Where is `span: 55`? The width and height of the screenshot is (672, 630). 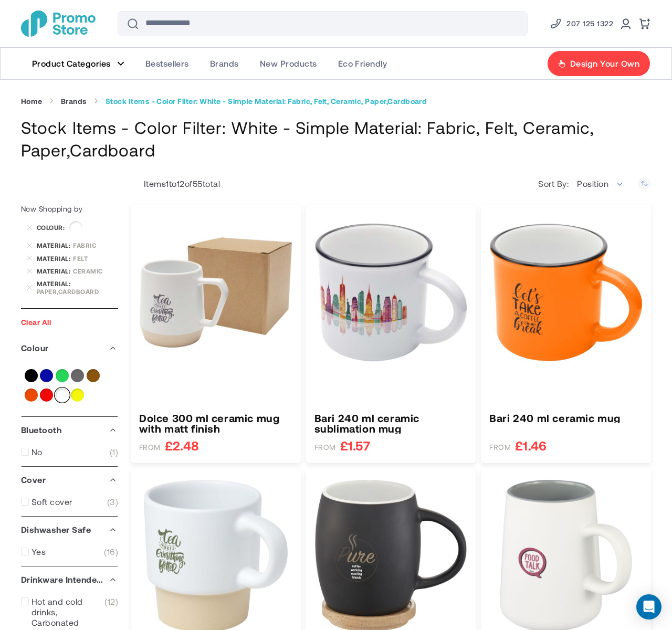 span: 55 is located at coordinates (197, 183).